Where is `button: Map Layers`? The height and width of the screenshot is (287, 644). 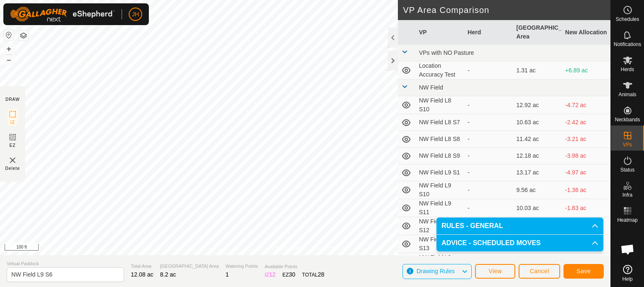 button: Map Layers is located at coordinates (24, 36).